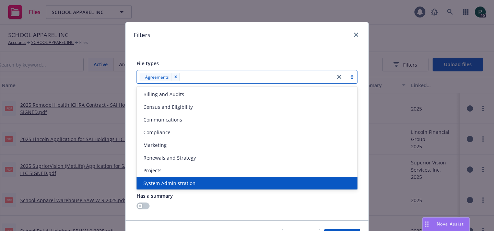  I want to click on button: Nova Assist, so click(446, 224).